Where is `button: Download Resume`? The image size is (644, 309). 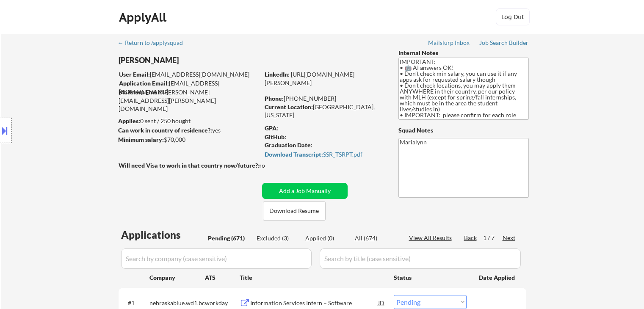 button: Download Resume is located at coordinates (295, 211).